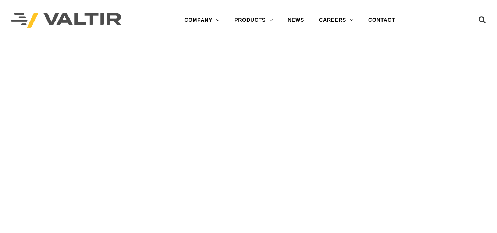  Describe the element at coordinates (382, 20) in the screenshot. I see `a: CONTACT` at that location.